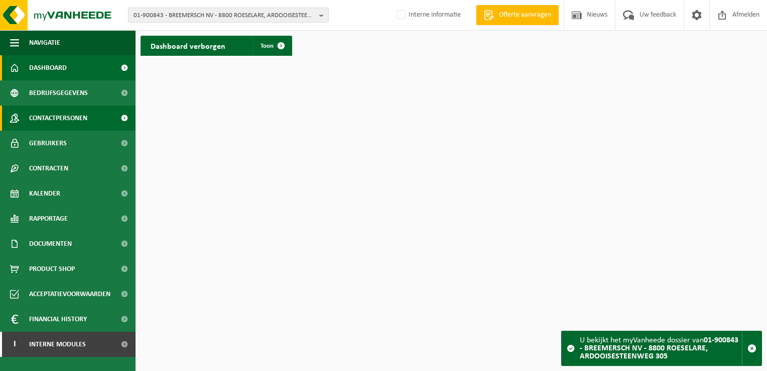 The width and height of the screenshot is (767, 371). What do you see at coordinates (15, 344) in the screenshot?
I see `span: I` at bounding box center [15, 344].